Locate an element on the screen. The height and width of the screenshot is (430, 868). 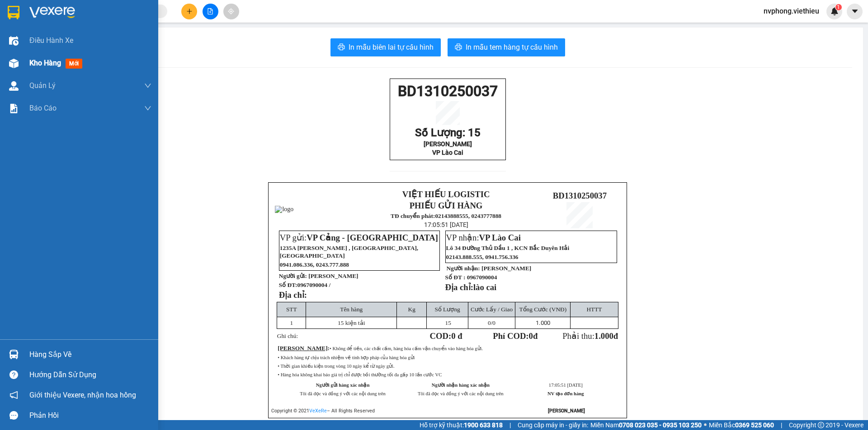
strong: 0369 525 060 is located at coordinates (754, 425).